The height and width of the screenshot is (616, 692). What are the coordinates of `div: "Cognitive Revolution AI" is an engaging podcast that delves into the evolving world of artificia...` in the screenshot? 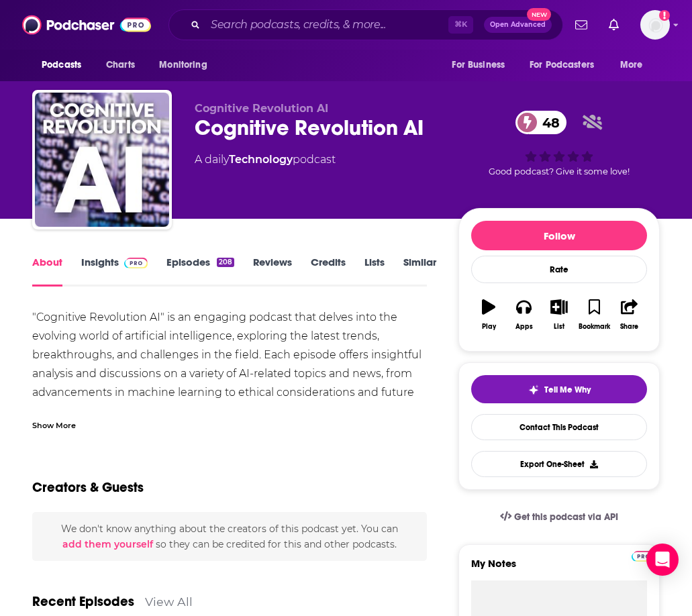 It's located at (230, 383).